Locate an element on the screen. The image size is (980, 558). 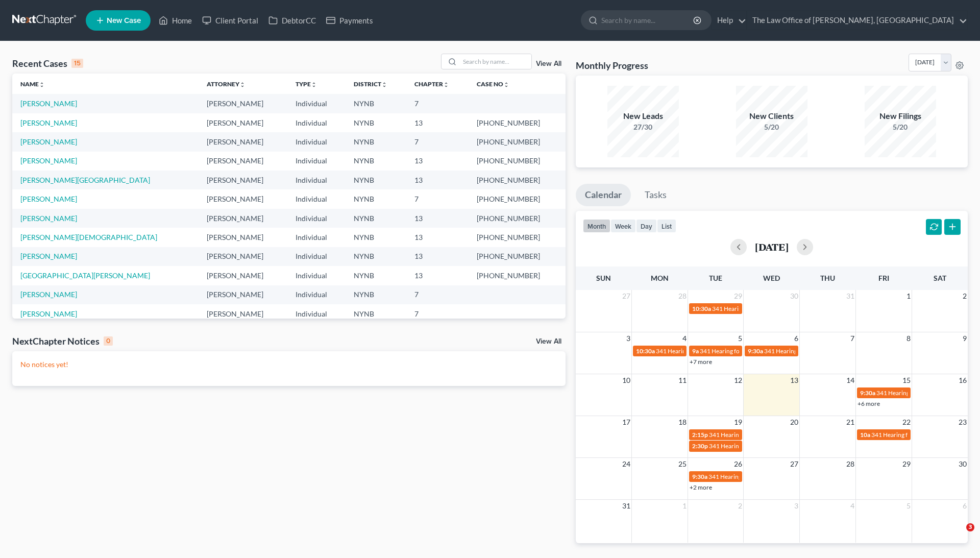
p: No notices yet! is located at coordinates (289, 364).